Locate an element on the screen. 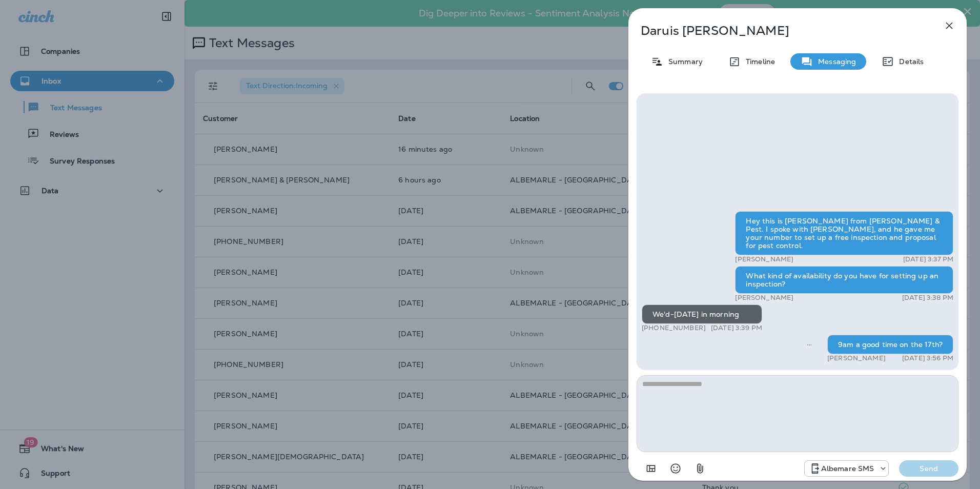 The width and height of the screenshot is (980, 489). button: Add in a premade template is located at coordinates (651, 469).